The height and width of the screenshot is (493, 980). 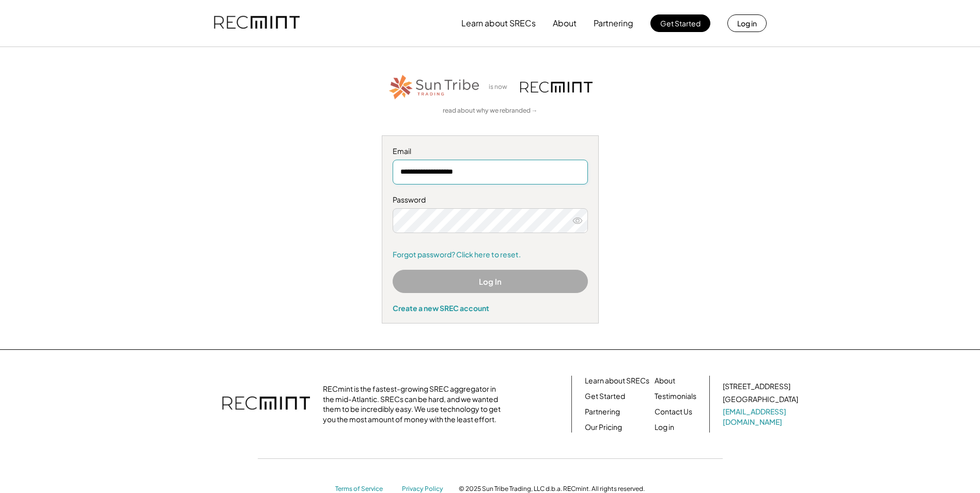 What do you see at coordinates (747, 23) in the screenshot?
I see `button: Log in` at bounding box center [747, 23].